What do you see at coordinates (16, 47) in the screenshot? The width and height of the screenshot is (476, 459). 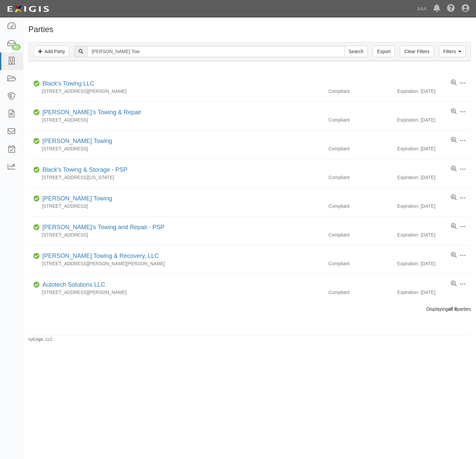 I see `div: 81` at bounding box center [16, 47].